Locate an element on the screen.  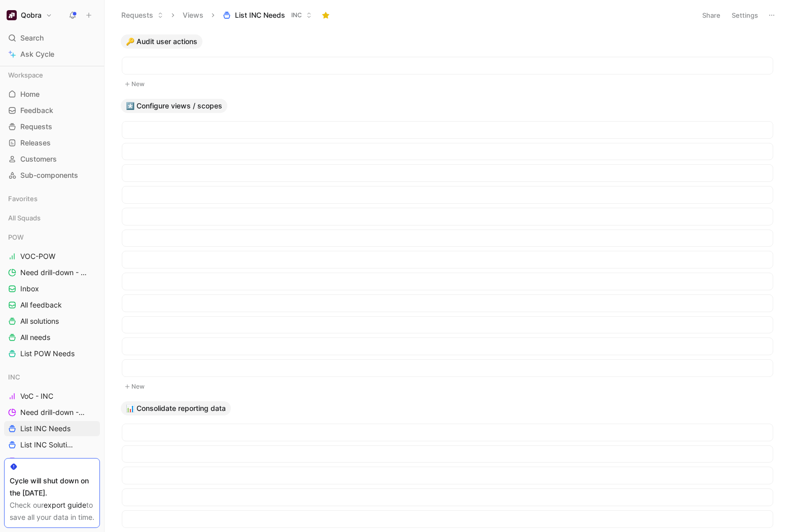
span: *️⃣ Configure views / scopes is located at coordinates (174, 106).